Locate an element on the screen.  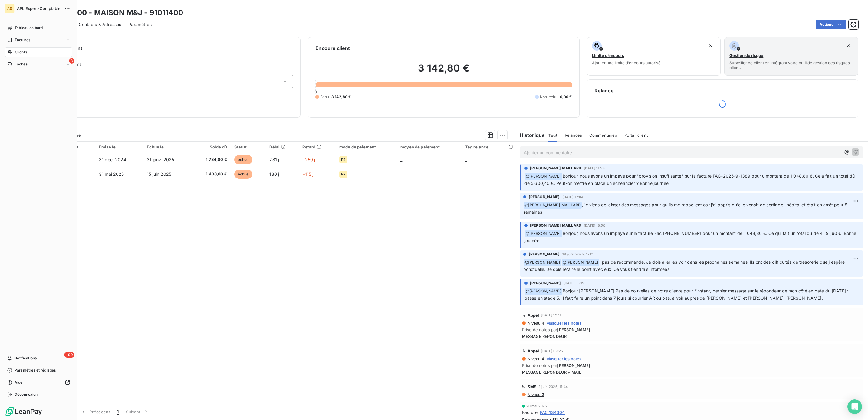
span: Ajouter une limite d’encours autorisé is located at coordinates (626, 63).